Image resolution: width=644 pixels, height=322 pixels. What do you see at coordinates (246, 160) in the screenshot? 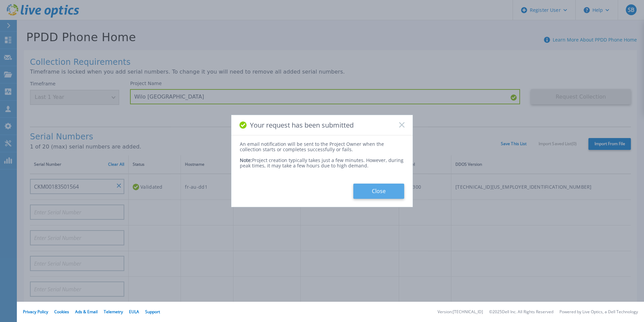
I see `span: Note:` at bounding box center [246, 160].